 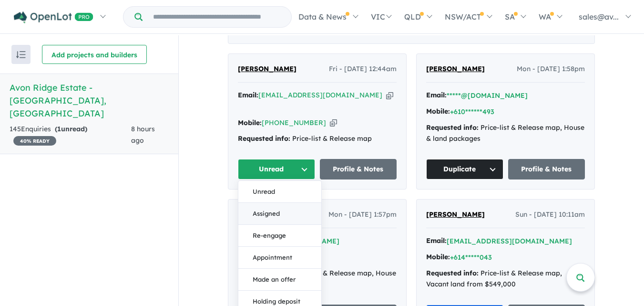 I want to click on button: Appointment, so click(x=280, y=258).